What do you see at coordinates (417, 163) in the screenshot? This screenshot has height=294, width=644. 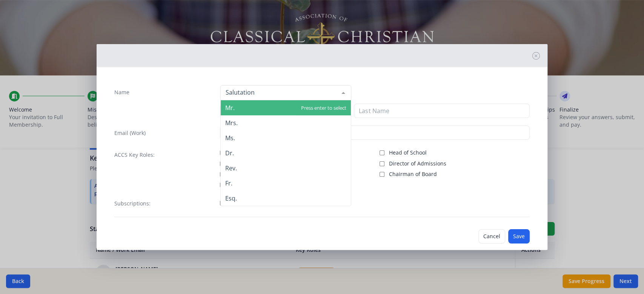 I see `span: Director of Admissions` at bounding box center [417, 163].